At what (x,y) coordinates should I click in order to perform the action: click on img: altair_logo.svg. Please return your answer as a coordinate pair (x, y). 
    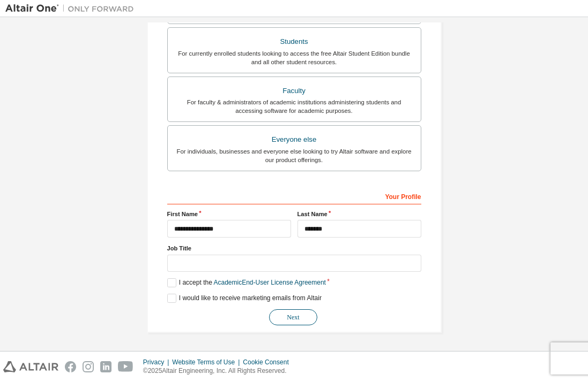
    Looking at the image, I should click on (31, 367).